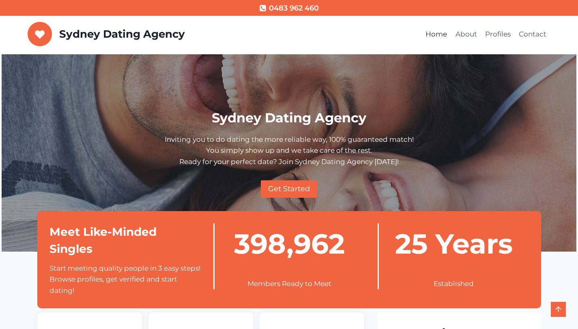 The width and height of the screenshot is (578, 329). What do you see at coordinates (125, 280) in the screenshot?
I see `p: Start meeting quality people in 3 easy steps! Browse profiles, get verified and start dating!` at bounding box center [125, 280].